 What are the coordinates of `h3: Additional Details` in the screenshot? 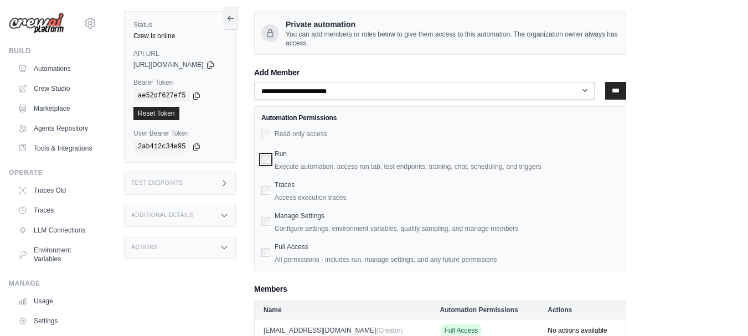 It's located at (162, 215).